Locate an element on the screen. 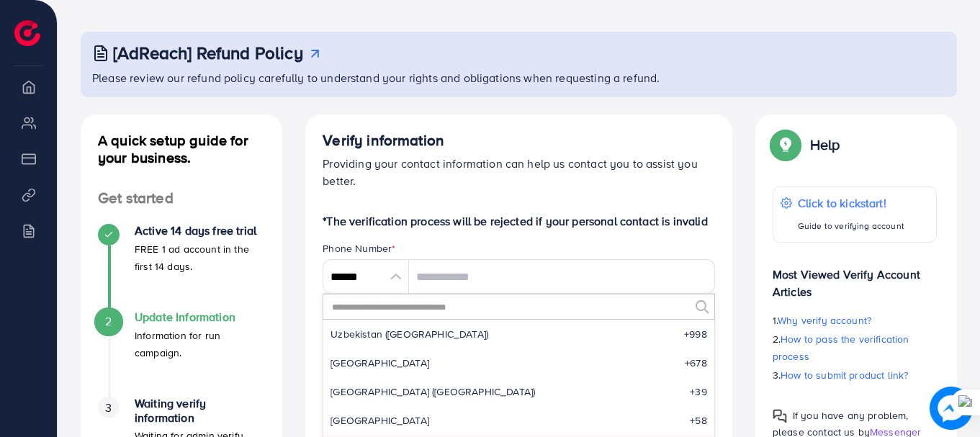 This screenshot has width=980, height=437. a: logo is located at coordinates (27, 33).